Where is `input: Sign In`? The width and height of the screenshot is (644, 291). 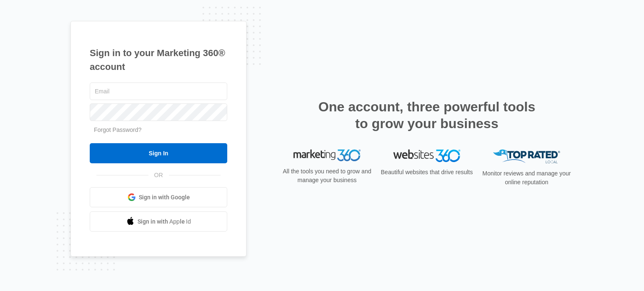 input: Sign In is located at coordinates (159, 153).